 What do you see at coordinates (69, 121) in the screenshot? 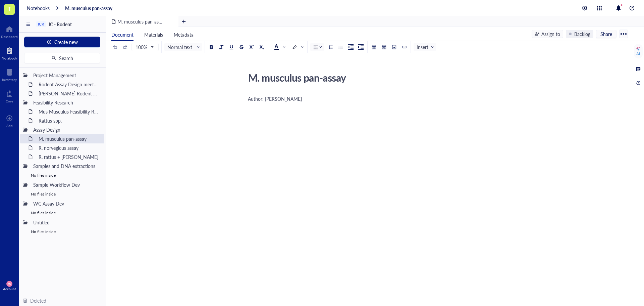
I see `div: Rattus spp.` at bounding box center [69, 121].